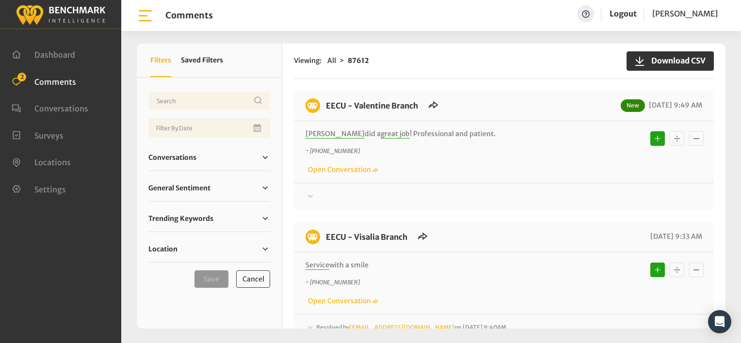 This screenshot has width=741, height=343. I want to click on button: Filters, so click(161, 60).